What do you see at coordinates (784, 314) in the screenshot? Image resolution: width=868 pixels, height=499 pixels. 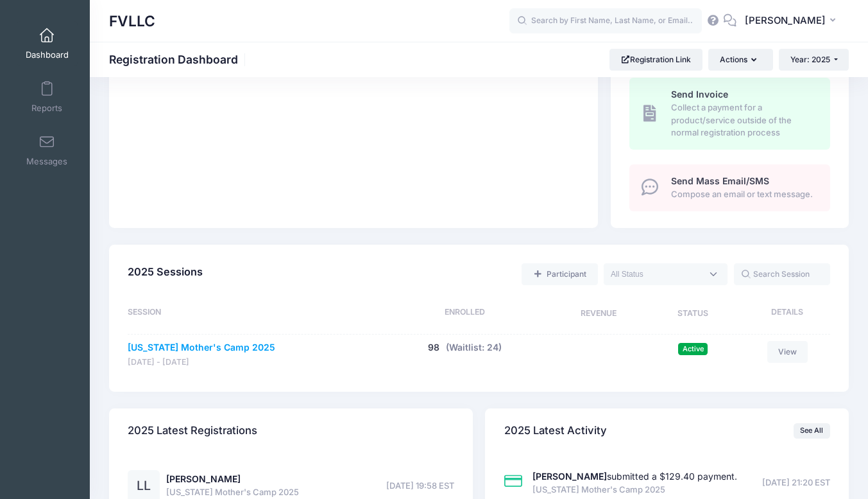 I see `div: Details` at bounding box center [784, 314].